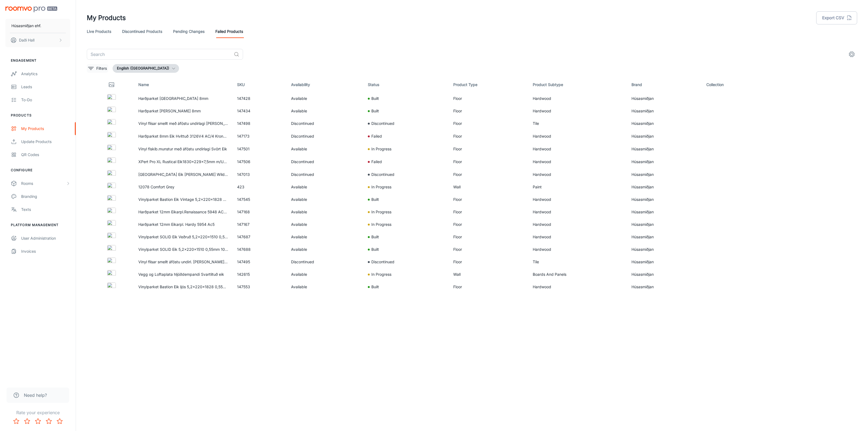 This screenshot has width=868, height=431. Describe the element at coordinates (183, 136) in the screenshot. I see `p: Harðparket 8mm Eik Hvíttuð 3126V4 AC/4 Krono G5` at that location.